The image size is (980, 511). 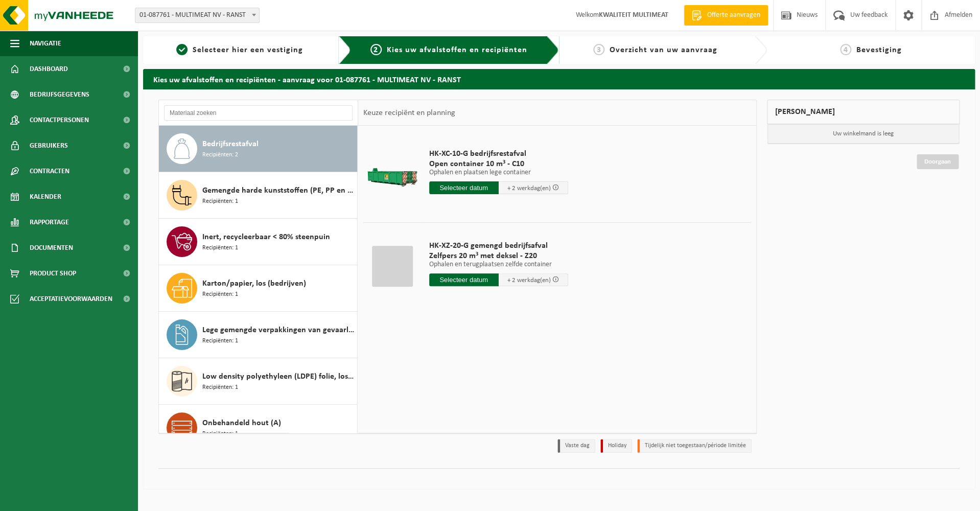 What do you see at coordinates (45, 197) in the screenshot?
I see `span: Kalender` at bounding box center [45, 197].